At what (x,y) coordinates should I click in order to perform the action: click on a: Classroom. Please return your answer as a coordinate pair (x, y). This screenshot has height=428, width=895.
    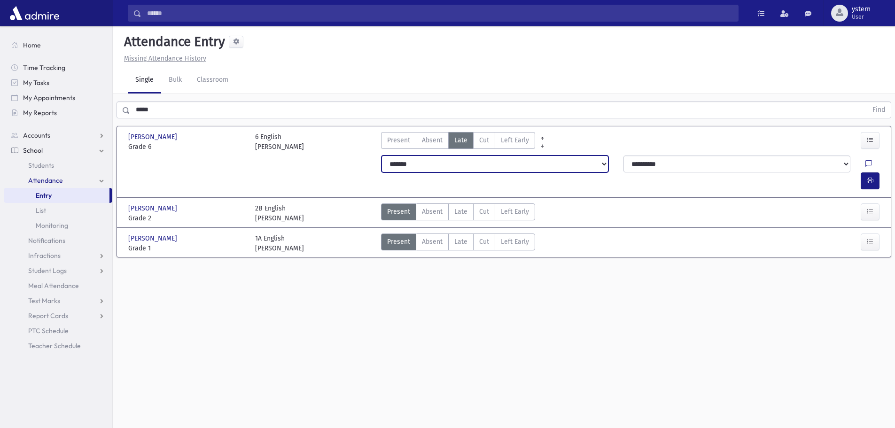
    Looking at the image, I should click on (212, 80).